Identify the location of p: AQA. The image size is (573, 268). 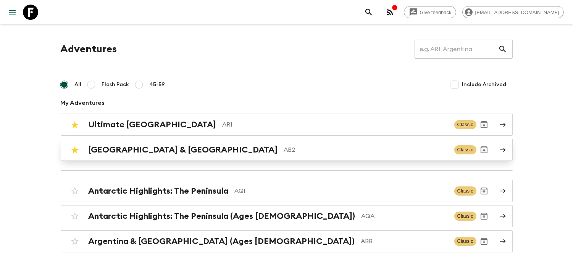
(405, 216).